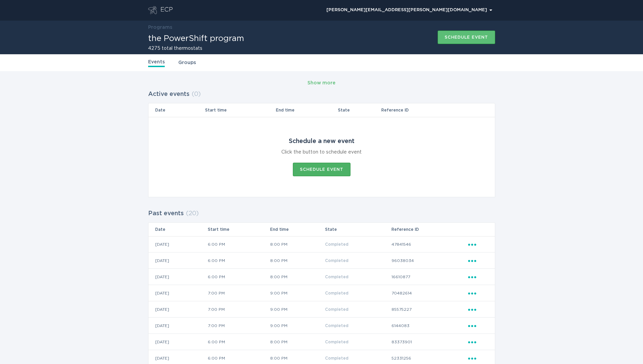  Describe the element at coordinates (429, 342) in the screenshot. I see `td: 83373901` at that location.